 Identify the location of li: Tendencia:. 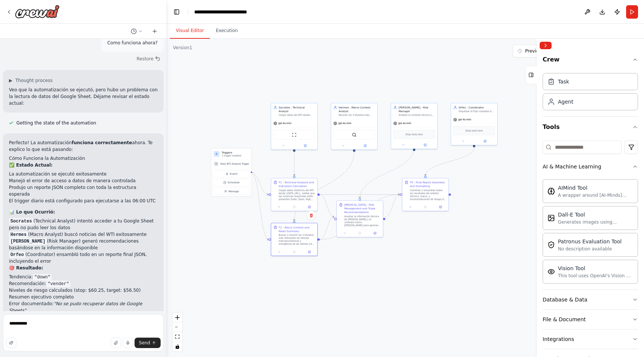
(83, 277).